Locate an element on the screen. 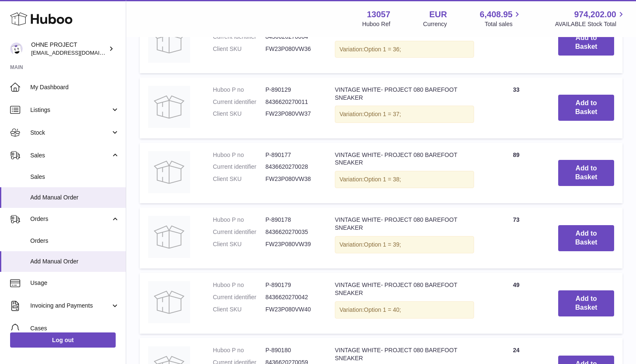 This screenshot has height=364, width=636. span: My Dashboard is located at coordinates (75, 87).